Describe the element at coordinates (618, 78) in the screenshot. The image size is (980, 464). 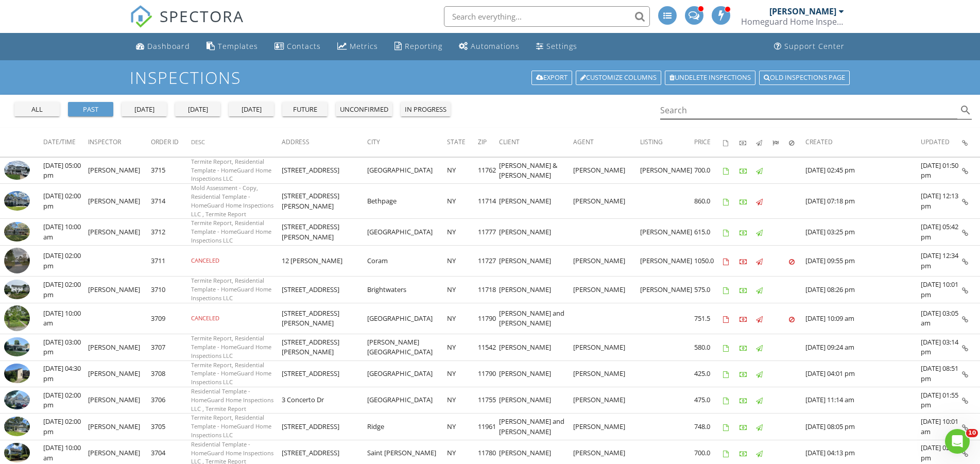
I see `a: Customize Columns` at that location.